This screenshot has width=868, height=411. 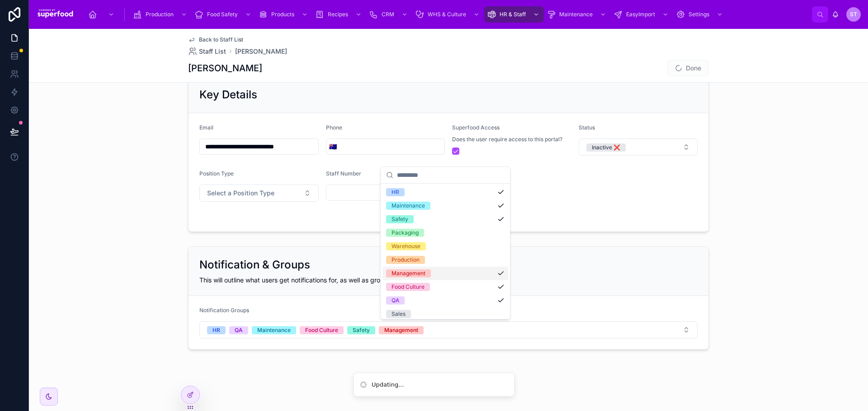 I want to click on div: Production, so click(x=405, y=260).